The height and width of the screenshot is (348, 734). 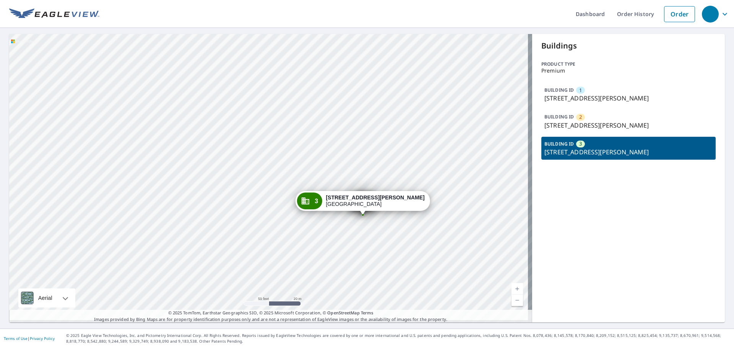 What do you see at coordinates (580, 117) in the screenshot?
I see `span: 2` at bounding box center [580, 117].